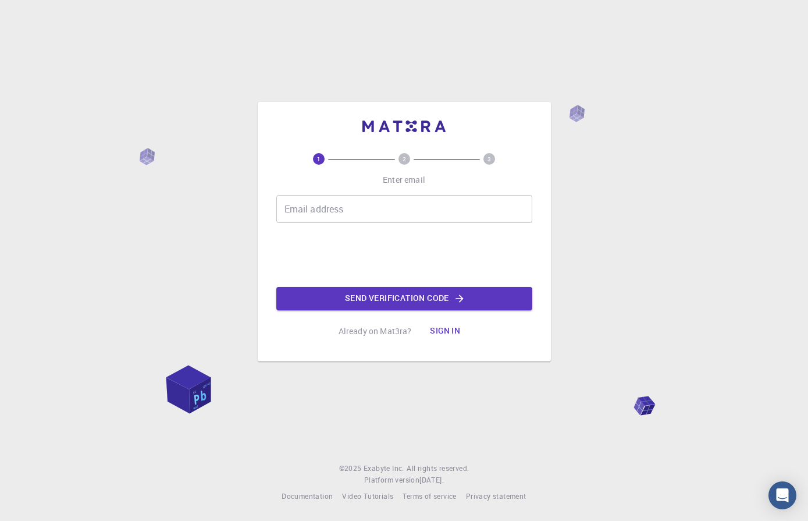 The width and height of the screenshot is (808, 521). What do you see at coordinates (783, 495) in the screenshot?
I see `div: Open Intercom Messenger` at bounding box center [783, 495].